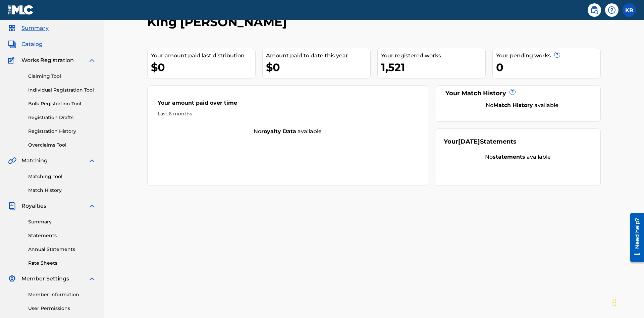 The height and width of the screenshot is (318, 644). What do you see at coordinates (629, 10) in the screenshot?
I see `div: User Menu` at bounding box center [629, 10].